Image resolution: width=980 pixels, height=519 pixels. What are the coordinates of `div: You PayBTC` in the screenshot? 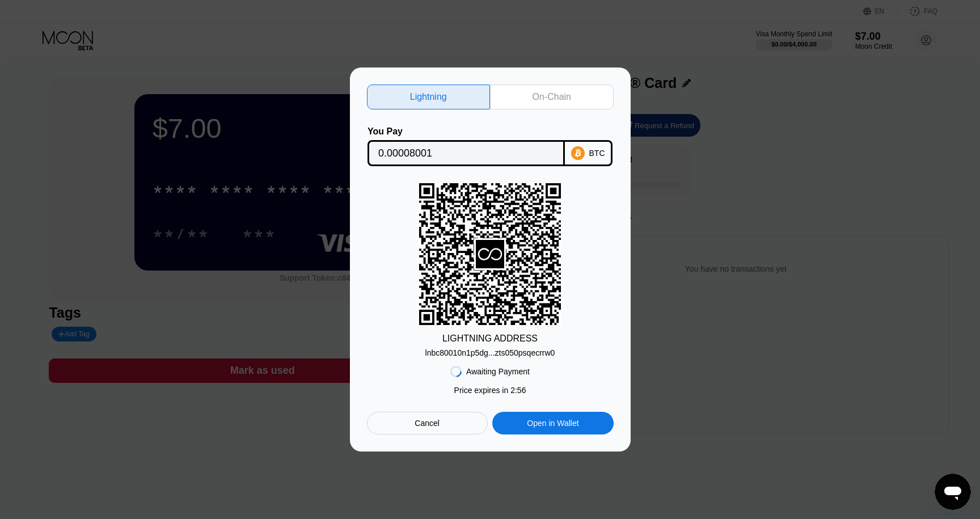 It's located at (490, 147).